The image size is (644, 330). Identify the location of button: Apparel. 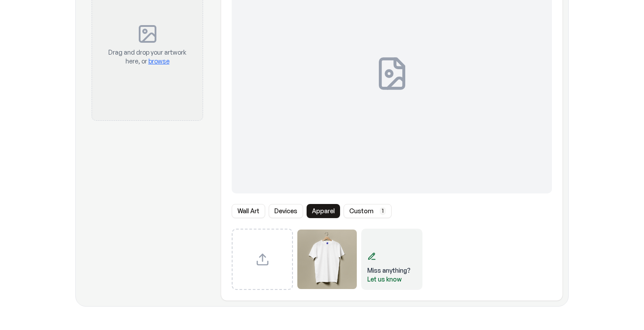
(324, 211).